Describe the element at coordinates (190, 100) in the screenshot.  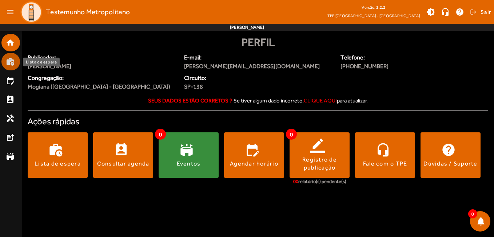
I see `strong: Seus dados estão corretos ?` at that location.